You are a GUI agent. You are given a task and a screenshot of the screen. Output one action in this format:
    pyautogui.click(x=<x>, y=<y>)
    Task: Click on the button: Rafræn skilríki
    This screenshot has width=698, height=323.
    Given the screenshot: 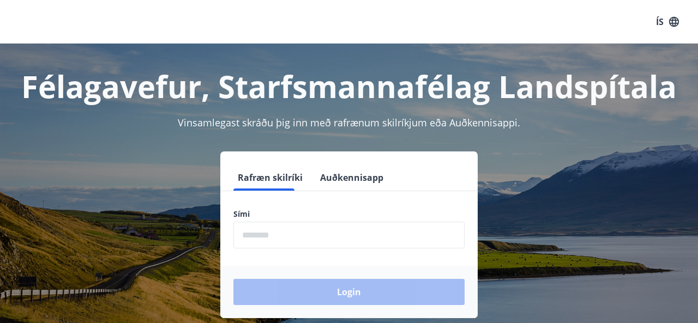 What is the action you would take?
    pyautogui.click(x=270, y=178)
    